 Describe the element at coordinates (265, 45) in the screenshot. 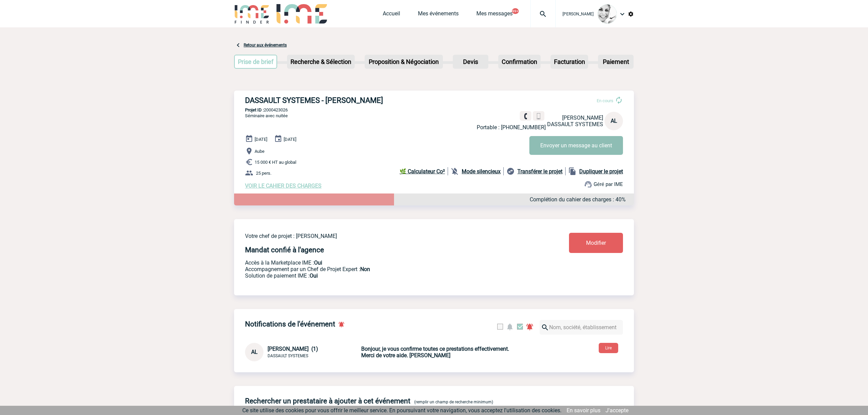

I see `a: Retour aux événements` at that location.